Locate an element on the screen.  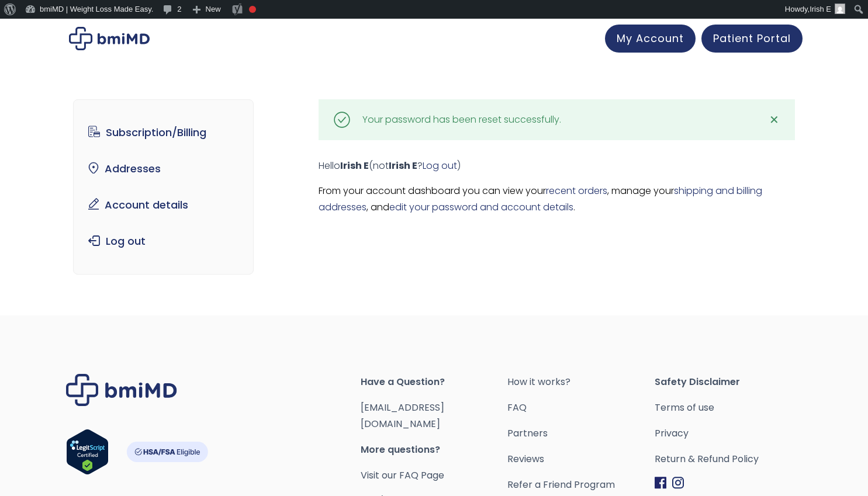
img: HSA-FSA is located at coordinates (167, 452).